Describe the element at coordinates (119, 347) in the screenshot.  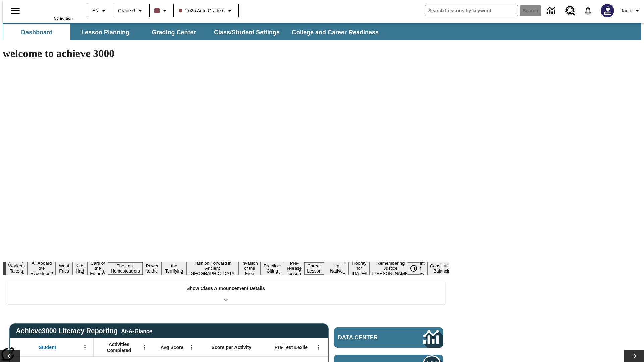
I see `span: Activities Completed` at that location.